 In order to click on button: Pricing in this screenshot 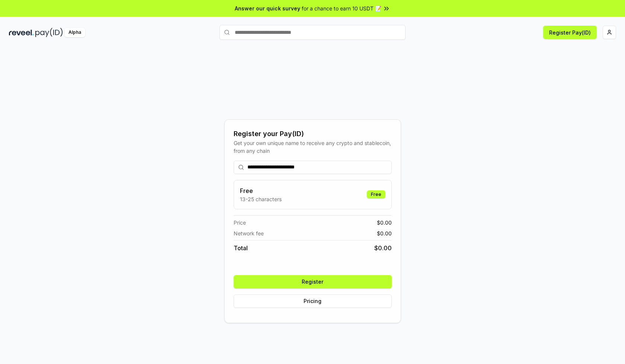, I will do `click(312, 301)`.